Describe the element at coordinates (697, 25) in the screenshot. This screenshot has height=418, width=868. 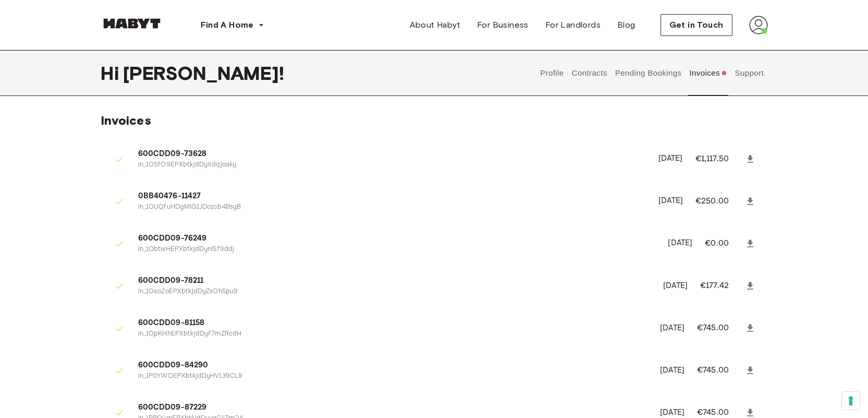
I see `button: Get in Touch` at that location.